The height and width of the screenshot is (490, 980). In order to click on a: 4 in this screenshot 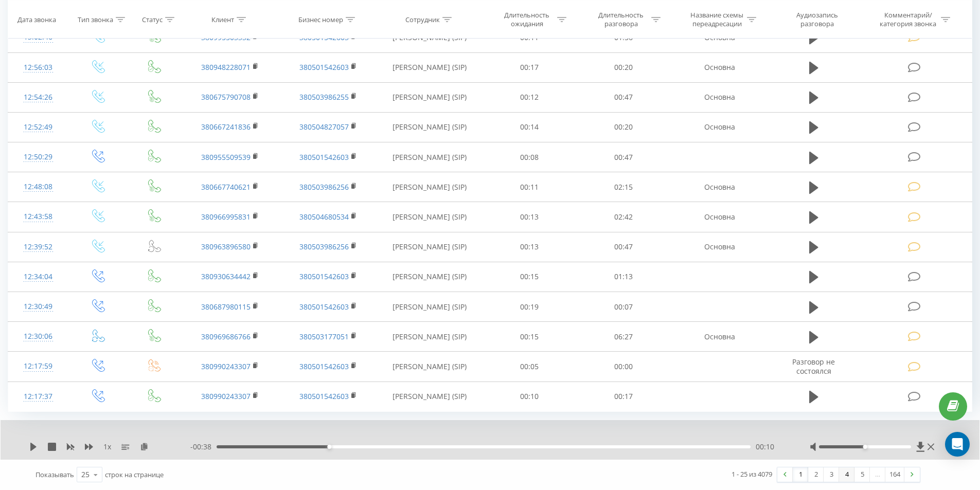, I will do `click(846, 475)`.